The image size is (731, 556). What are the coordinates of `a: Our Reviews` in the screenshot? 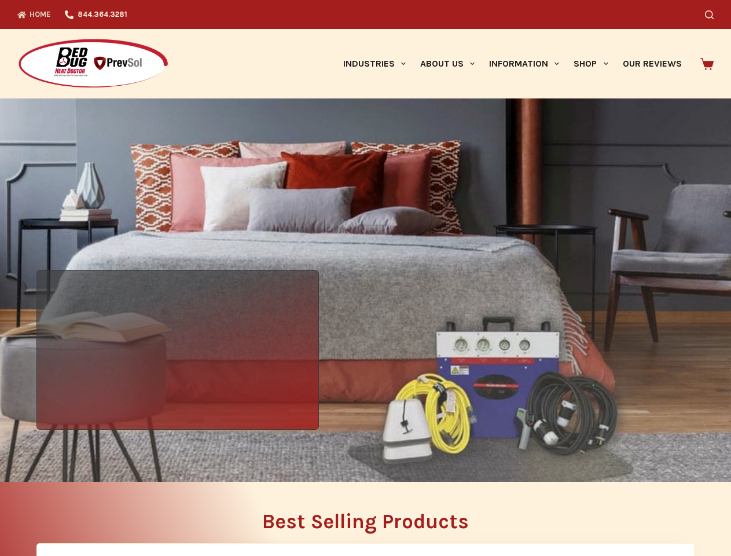 It's located at (652, 64).